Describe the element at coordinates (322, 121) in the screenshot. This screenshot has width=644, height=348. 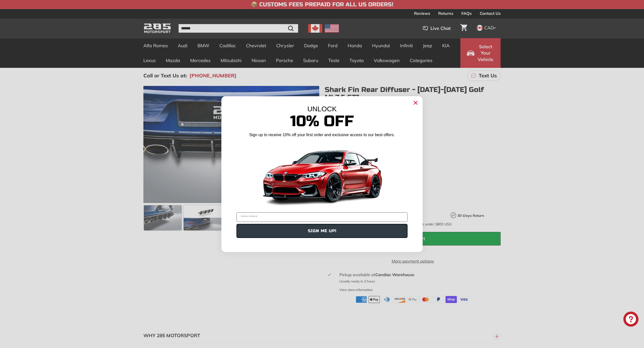
I see `span: 10% Off` at that location.